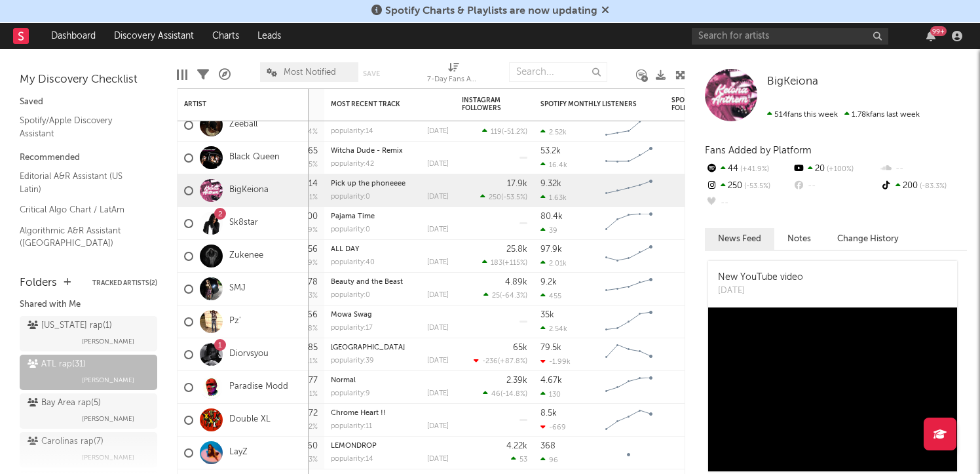  Describe the element at coordinates (56, 365) in the screenshot. I see `div: ATL rap ( 31 )` at that location.